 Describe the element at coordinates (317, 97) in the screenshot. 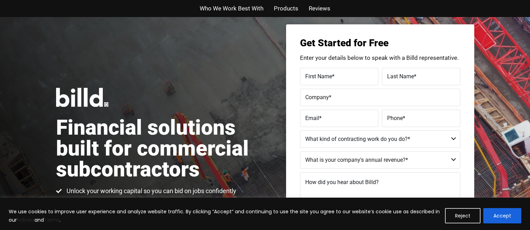

I see `span: Company` at that location.